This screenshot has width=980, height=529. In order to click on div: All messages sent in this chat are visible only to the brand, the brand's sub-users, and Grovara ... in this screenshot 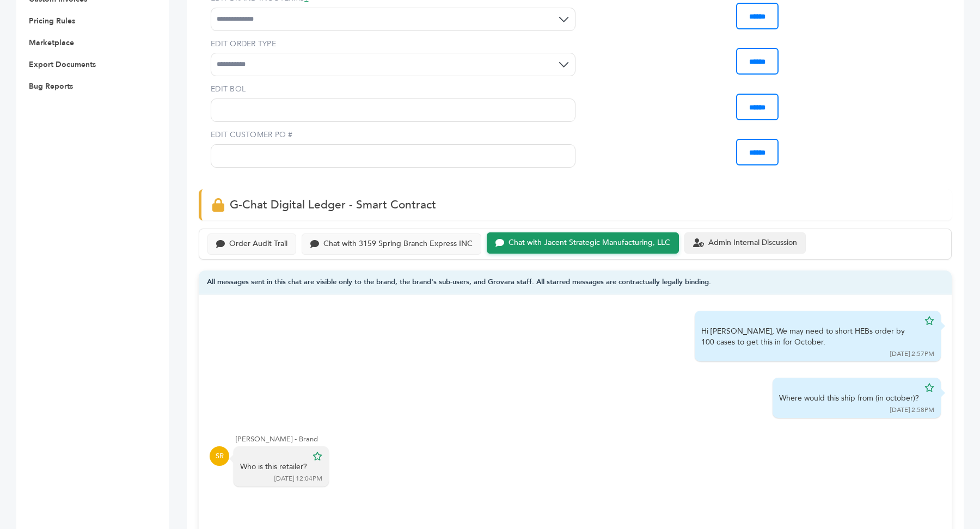, I will do `click(575, 282)`.